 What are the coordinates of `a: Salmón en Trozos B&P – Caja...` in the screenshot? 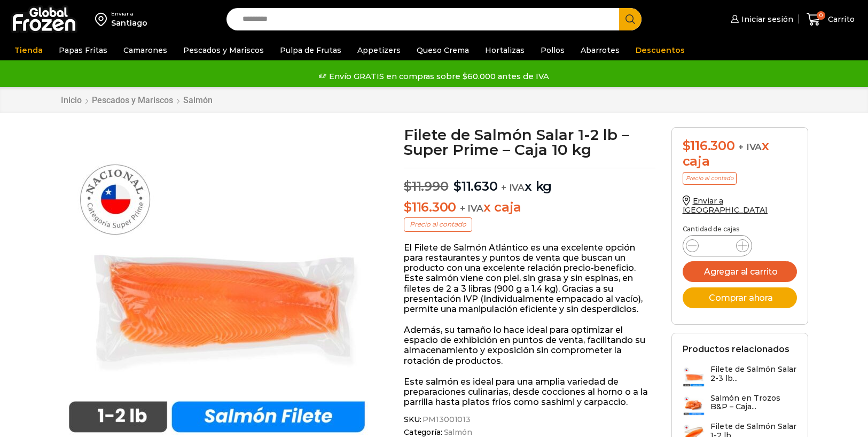 It's located at (740, 405).